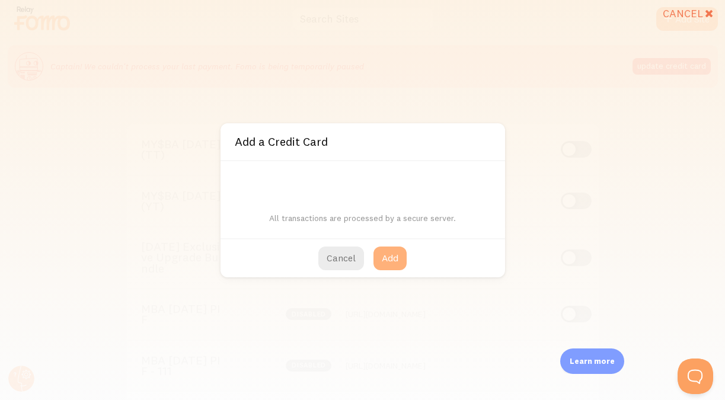 Image resolution: width=725 pixels, height=400 pixels. I want to click on p: All transactions are processed by a secure server., so click(363, 212).